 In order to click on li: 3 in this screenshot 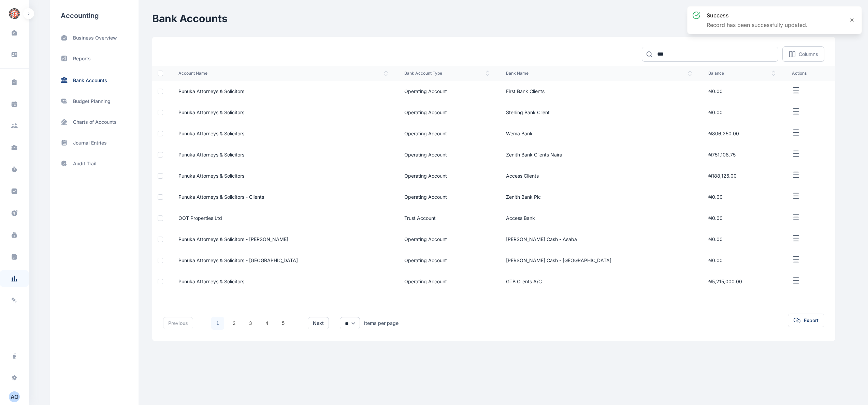, I will do `click(250, 323)`.